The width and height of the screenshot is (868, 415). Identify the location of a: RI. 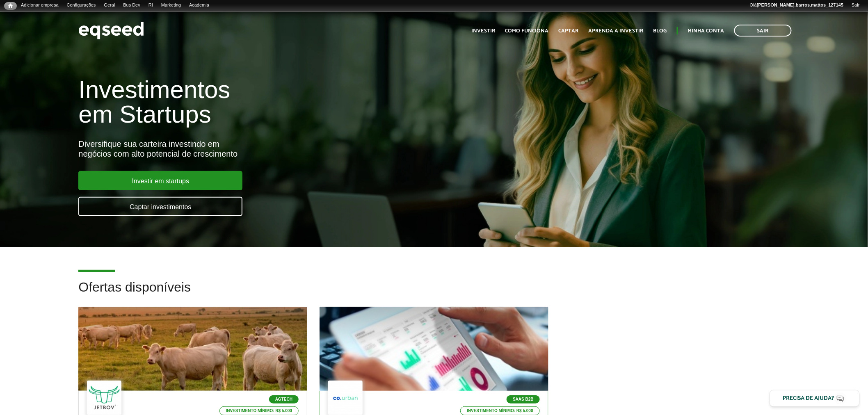
(151, 5).